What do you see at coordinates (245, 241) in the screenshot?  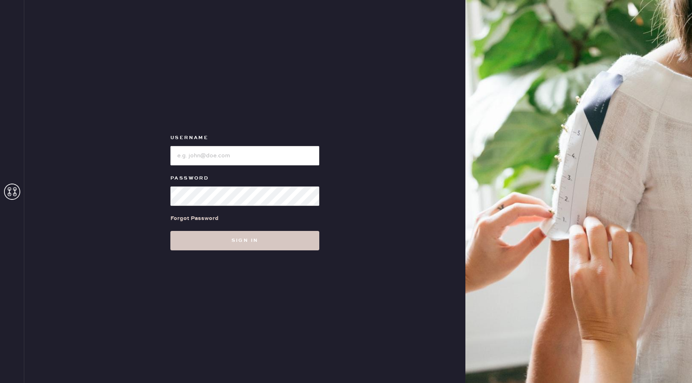 I see `button: Sign in` at bounding box center [245, 241].